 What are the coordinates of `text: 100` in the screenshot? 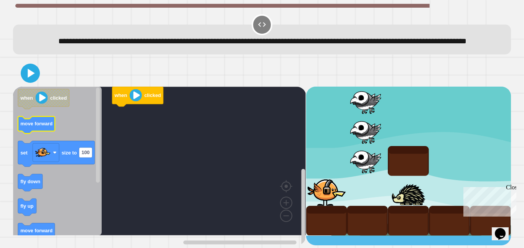 It's located at (86, 153).